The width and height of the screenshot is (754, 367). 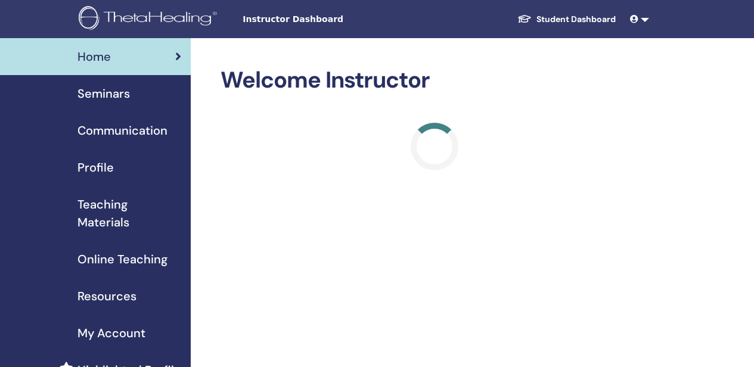 I want to click on span: Online Teaching, so click(x=122, y=259).